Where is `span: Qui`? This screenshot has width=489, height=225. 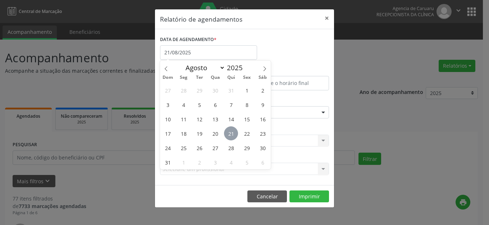
span: Qui is located at coordinates (231, 77).